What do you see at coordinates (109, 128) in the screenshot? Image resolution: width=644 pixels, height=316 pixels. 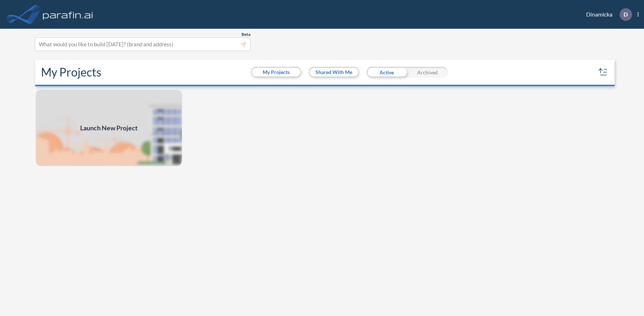 I see `img: add` at bounding box center [109, 128].